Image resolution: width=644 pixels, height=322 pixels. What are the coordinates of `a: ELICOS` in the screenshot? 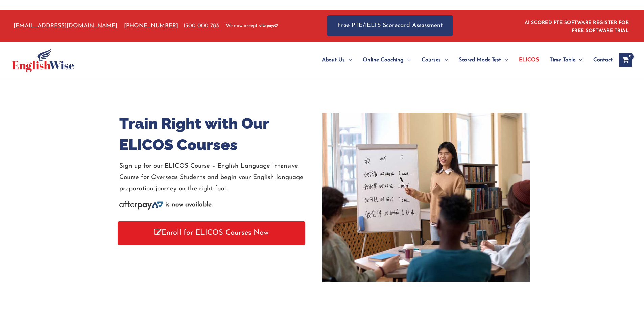 It's located at (529, 60).